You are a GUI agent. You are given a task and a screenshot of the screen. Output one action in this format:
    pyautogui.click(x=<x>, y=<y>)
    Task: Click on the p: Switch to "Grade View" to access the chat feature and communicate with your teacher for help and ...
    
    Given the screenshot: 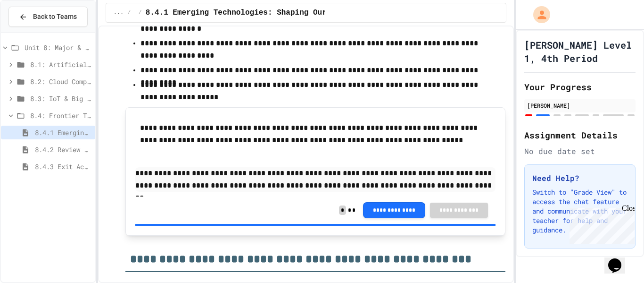 What is the action you would take?
    pyautogui.click(x=580, y=211)
    